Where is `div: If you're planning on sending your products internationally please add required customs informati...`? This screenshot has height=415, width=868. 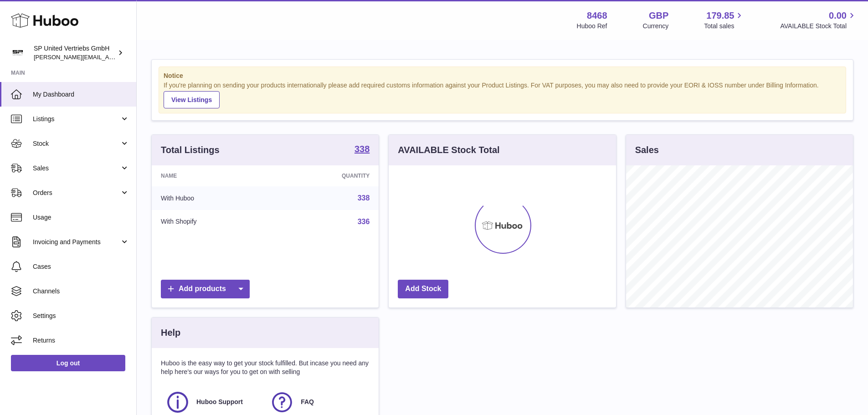
div: If you're planning on sending your products internationally please add required customs informati... is located at coordinates (502, 95).